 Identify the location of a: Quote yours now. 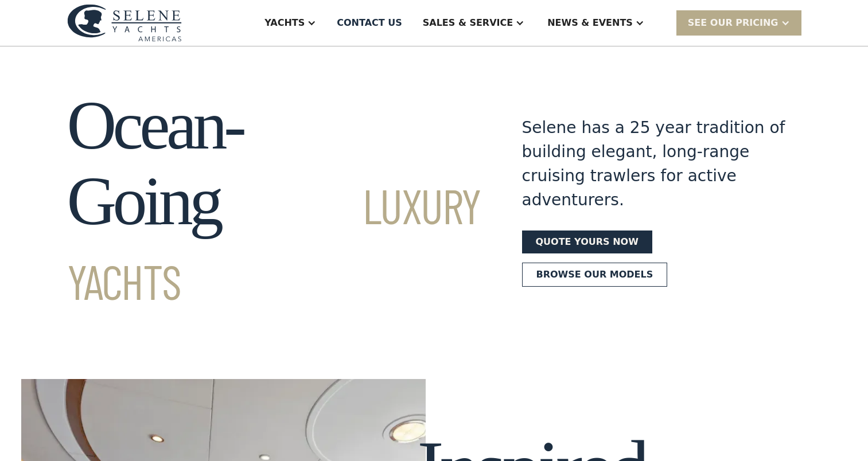
(587, 242).